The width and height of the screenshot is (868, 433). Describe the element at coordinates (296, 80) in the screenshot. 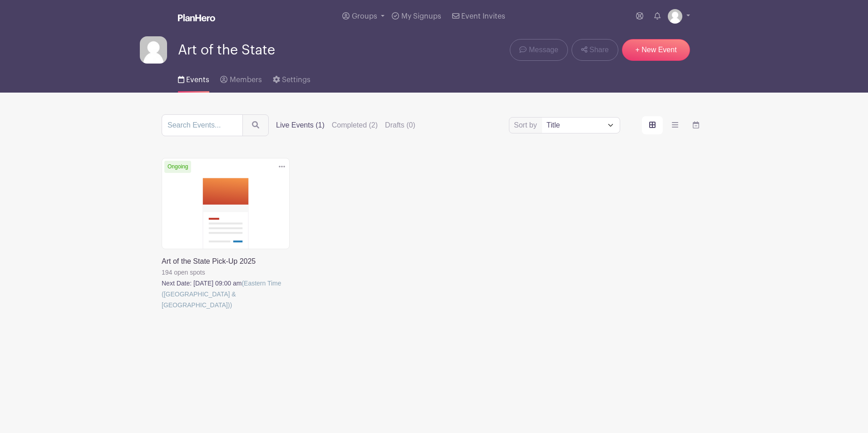

I see `span: Settings` at that location.